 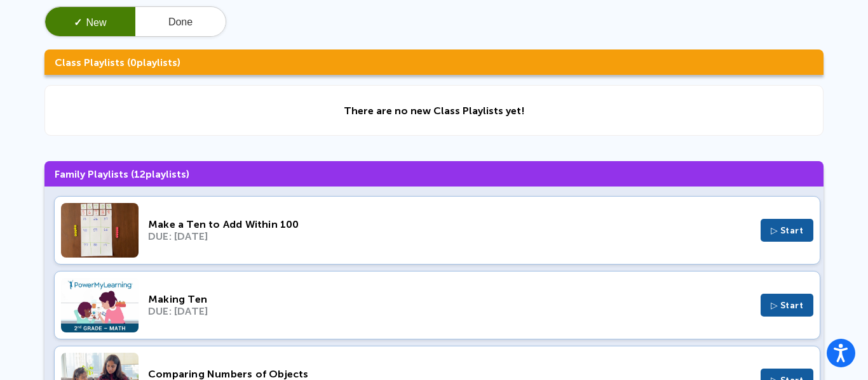 What do you see at coordinates (181, 22) in the screenshot?
I see `button: Done` at bounding box center [181, 22].